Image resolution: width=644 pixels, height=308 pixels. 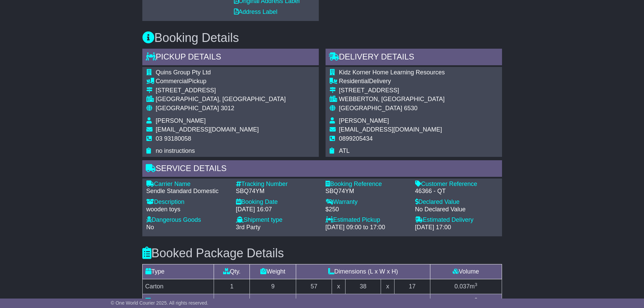 I want to click on td: Type, so click(x=178, y=272).